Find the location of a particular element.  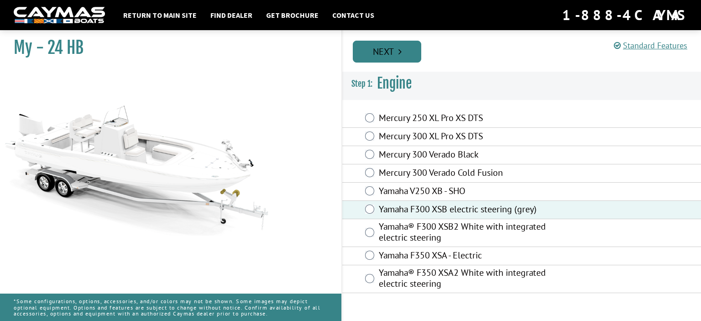

label: Yamaha V250 XB - SHO is located at coordinates (476, 192).